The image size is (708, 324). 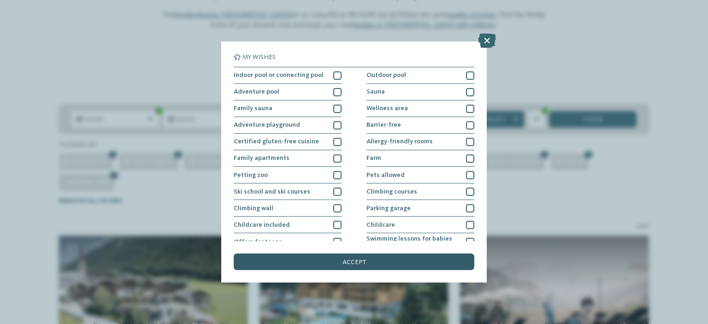 What do you see at coordinates (400, 142) in the screenshot?
I see `span: Allergy-friendly rooms` at bounding box center [400, 142].